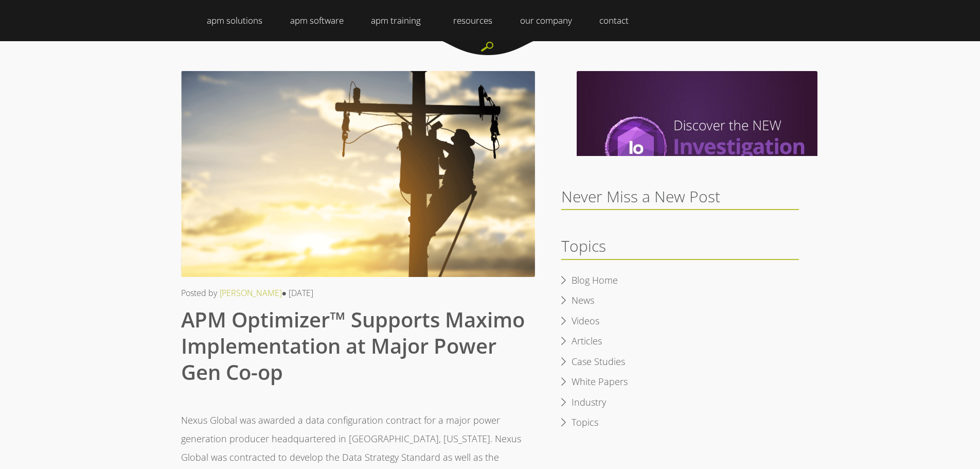  What do you see at coordinates (697, 174) in the screenshot?
I see `img: Meet the New Investigation Optimizer | September 2020` at bounding box center [697, 174].